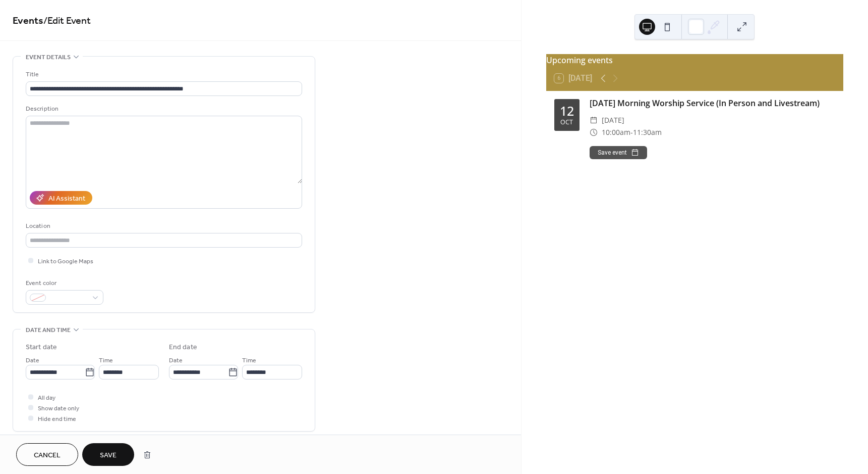  What do you see at coordinates (46, 398) in the screenshot?
I see `span: All day` at bounding box center [46, 398].